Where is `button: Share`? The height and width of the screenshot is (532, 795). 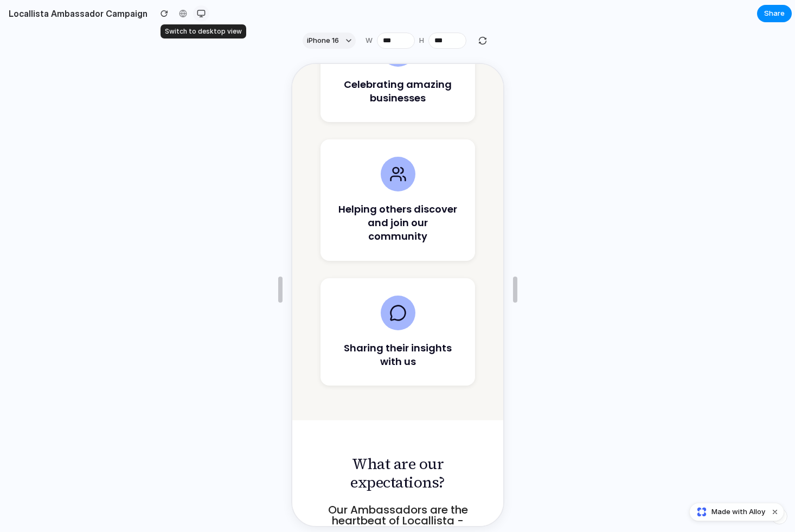 button: Share is located at coordinates (774, 14).